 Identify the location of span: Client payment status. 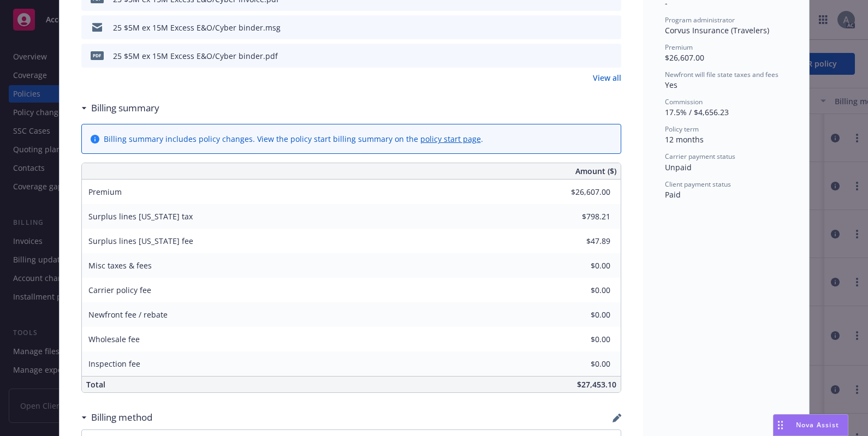
(698, 184).